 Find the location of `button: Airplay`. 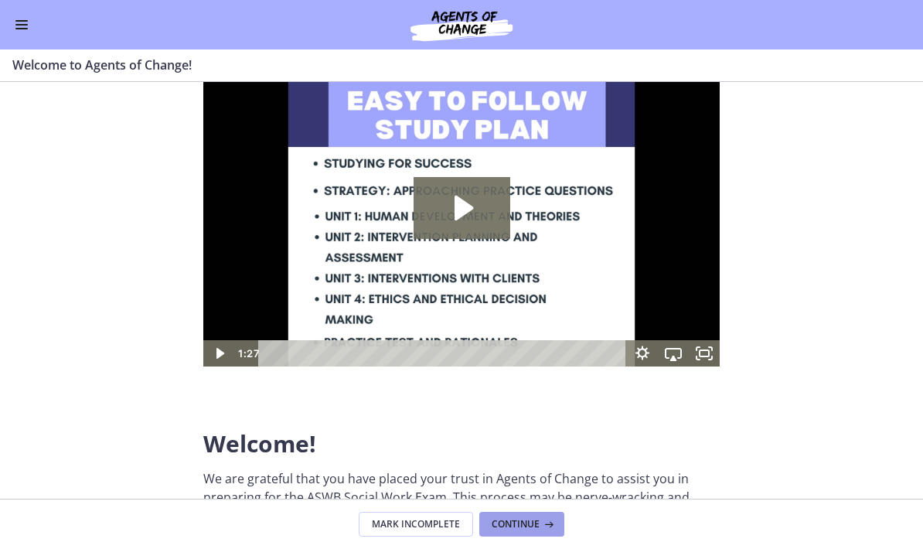

button: Airplay is located at coordinates (470, 278).